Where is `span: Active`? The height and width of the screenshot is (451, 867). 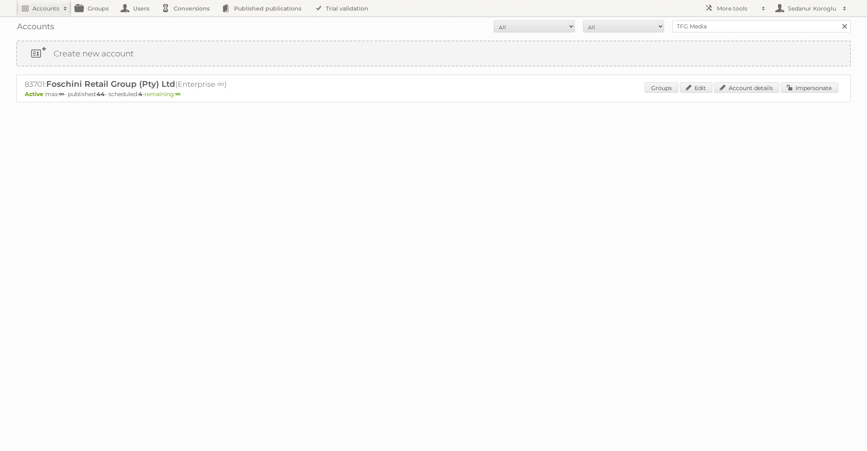 span: Active is located at coordinates (35, 94).